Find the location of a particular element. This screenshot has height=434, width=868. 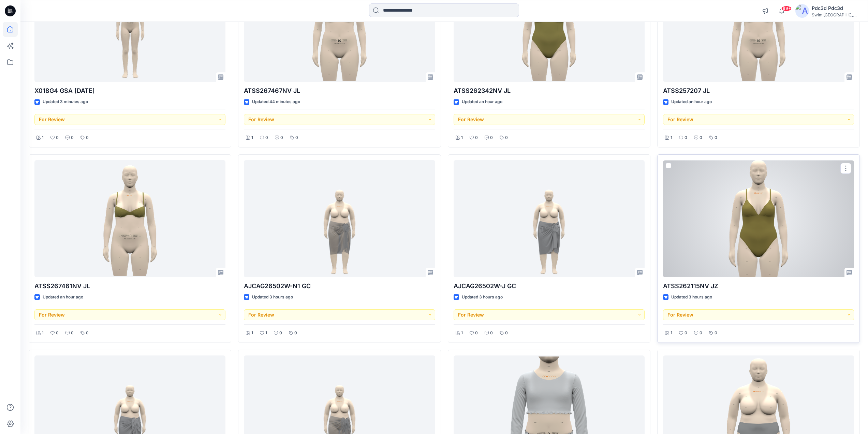

a: AJCAG26502W-N1 GC is located at coordinates (339, 219).